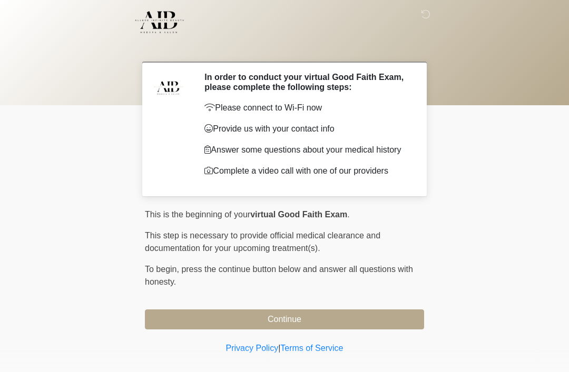  Describe the element at coordinates (306, 108) in the screenshot. I see `p: Please connect to Wi-Fi now` at that location.